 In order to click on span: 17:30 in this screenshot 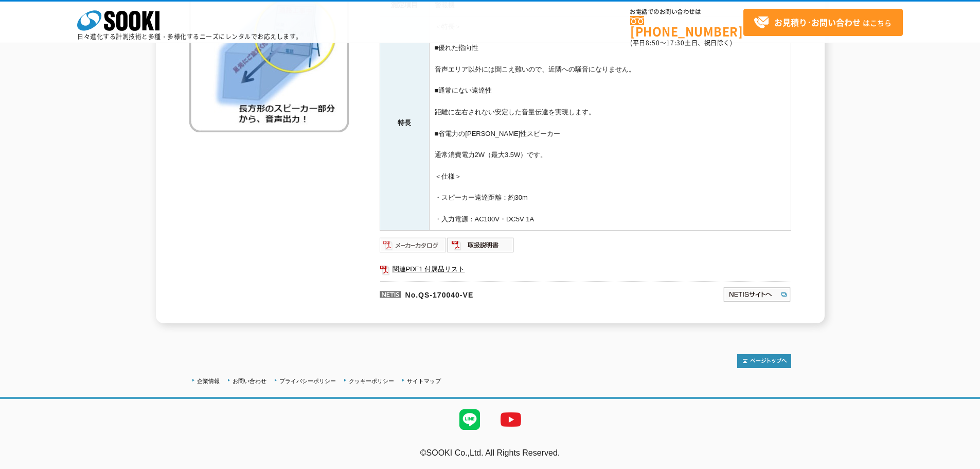, I will do `click(675, 43)`.